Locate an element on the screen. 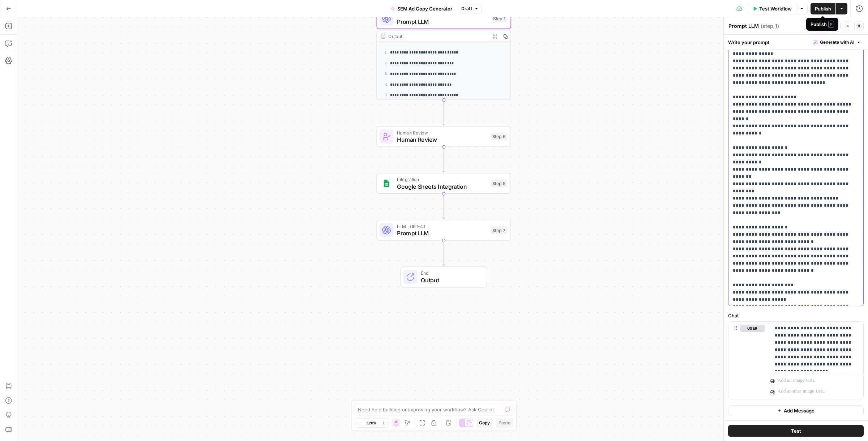 The width and height of the screenshot is (868, 441). button: user is located at coordinates (752, 328).